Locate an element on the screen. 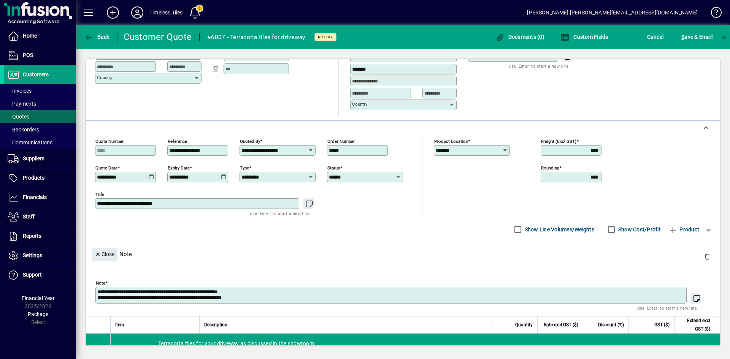 Image resolution: width=730 pixels, height=359 pixels. span: Settings is located at coordinates (32, 255).